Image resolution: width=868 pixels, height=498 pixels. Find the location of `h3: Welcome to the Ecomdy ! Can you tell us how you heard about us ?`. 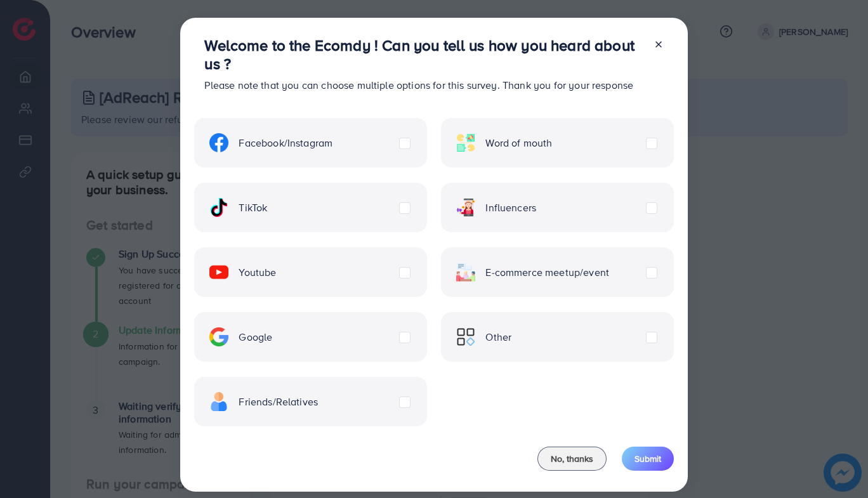

h3: Welcome to the Ecomdy ! Can you tell us how you heard about us ? is located at coordinates (423, 55).